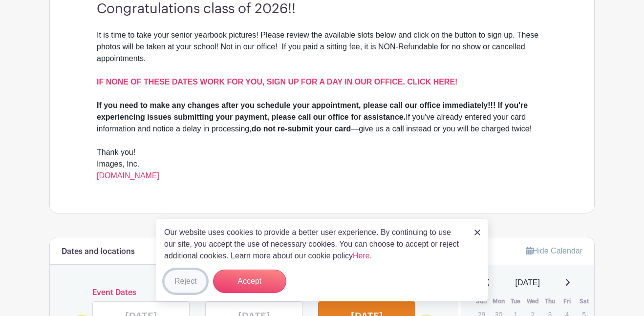 Image resolution: width=644 pixels, height=316 pixels. I want to click on a: IF NONE OF THESE DATES WORK FOR YOU, SIGN UP FOR A DAY IN OUR OFFICE. CLICK HERE!, so click(277, 82).